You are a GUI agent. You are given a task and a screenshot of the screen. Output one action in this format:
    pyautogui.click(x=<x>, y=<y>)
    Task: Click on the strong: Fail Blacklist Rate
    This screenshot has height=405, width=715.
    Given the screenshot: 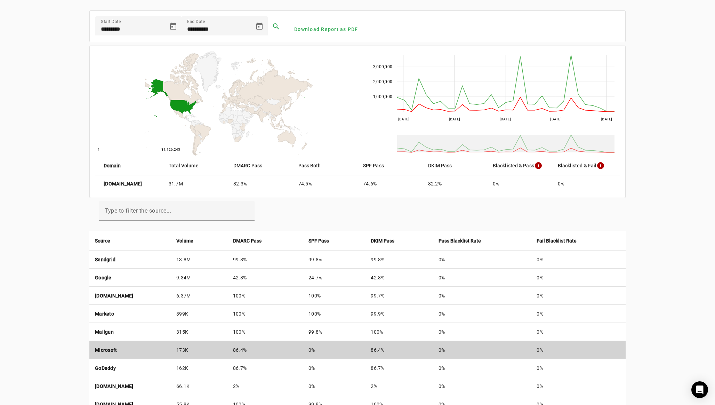 What is the action you would take?
    pyautogui.click(x=556, y=241)
    